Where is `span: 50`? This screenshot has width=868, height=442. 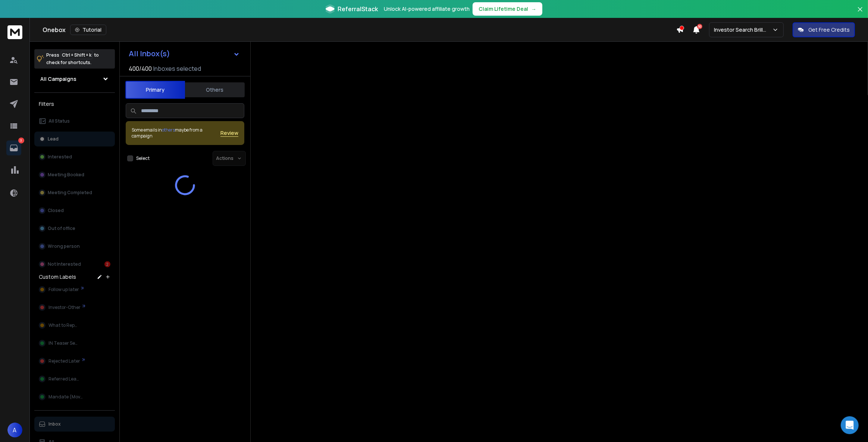
span: 50 is located at coordinates (700, 26).